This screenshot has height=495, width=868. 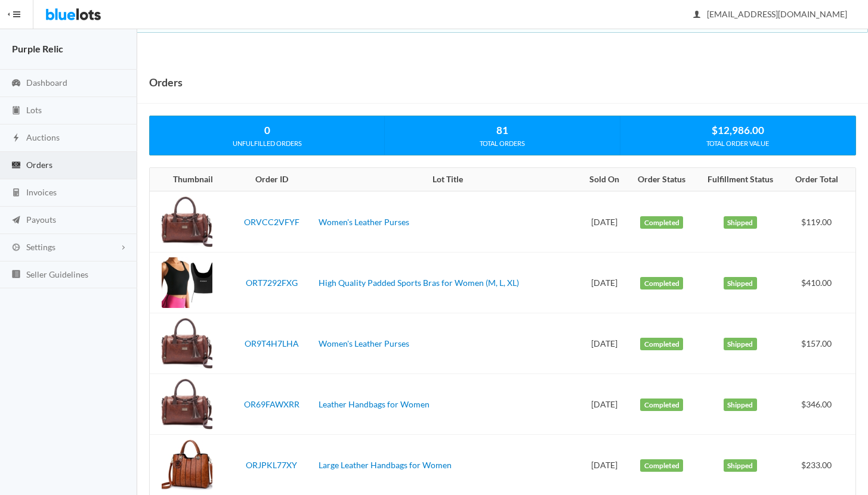 I want to click on ion-icon: cash, so click(x=16, y=165).